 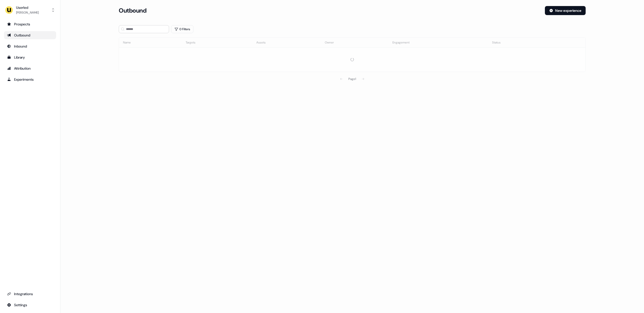 What do you see at coordinates (133, 10) in the screenshot?
I see `h3: Outbound` at bounding box center [133, 10].